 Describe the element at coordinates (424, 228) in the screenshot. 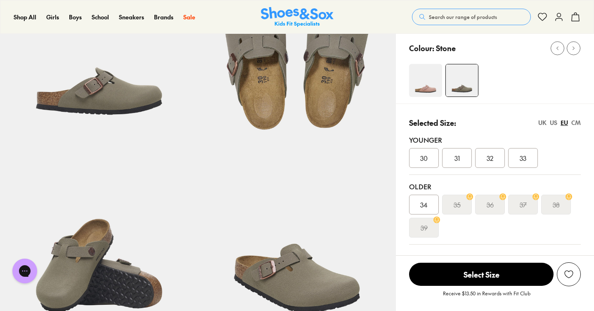

I see `s: 39` at that location.